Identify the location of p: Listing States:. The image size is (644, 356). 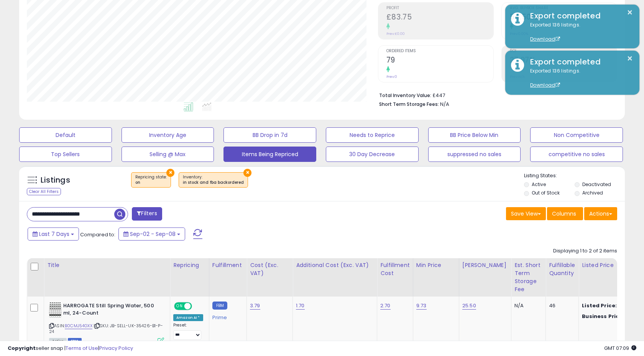
(574, 176).